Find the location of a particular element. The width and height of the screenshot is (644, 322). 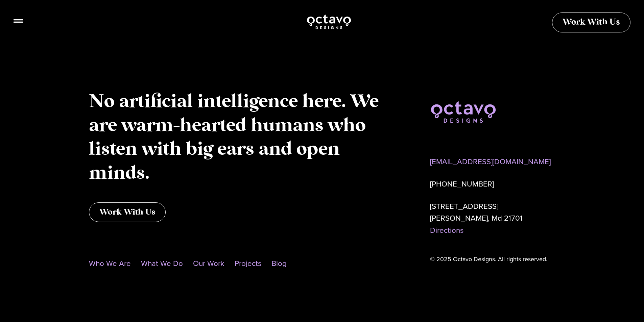

p: No artificial intelligence here. We are warm-hearted humans who listen with big ears and open minds. is located at coordinates (239, 138).